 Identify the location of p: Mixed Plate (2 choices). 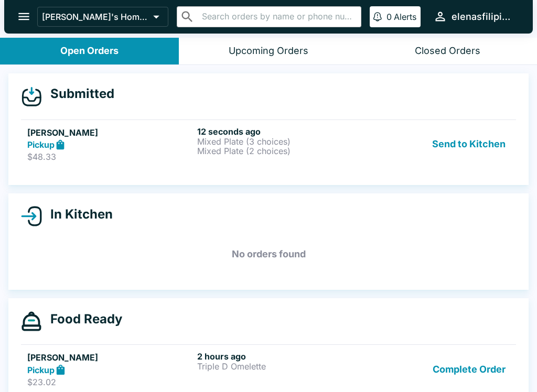
(280, 151).